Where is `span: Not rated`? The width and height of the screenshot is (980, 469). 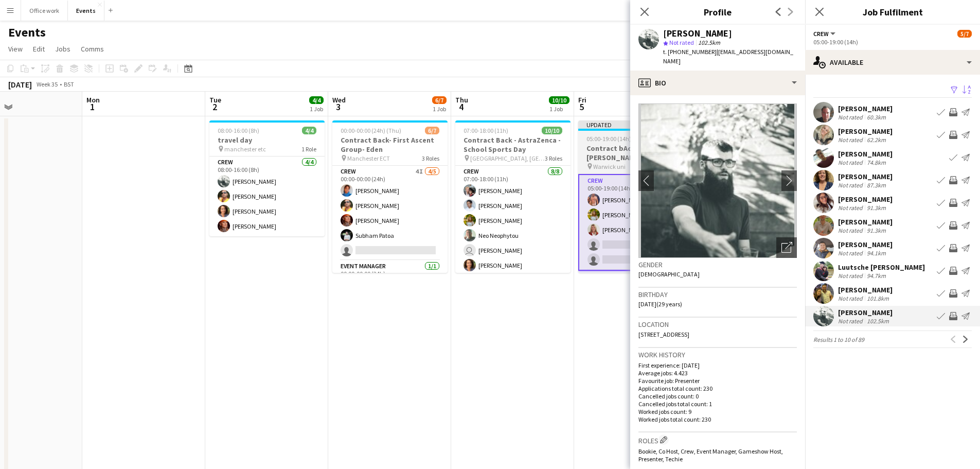 span: Not rated is located at coordinates (682, 42).